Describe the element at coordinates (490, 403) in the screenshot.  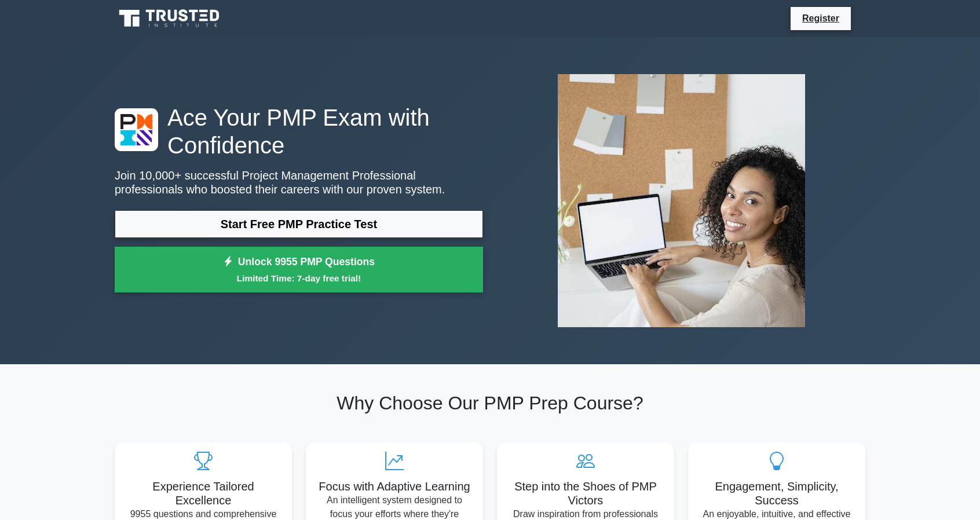
I see `h2: Why Choose Our PMP Prep Course?` at that location.